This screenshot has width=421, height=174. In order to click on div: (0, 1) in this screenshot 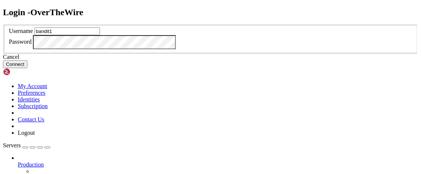, I will do `click(4, 13)`.